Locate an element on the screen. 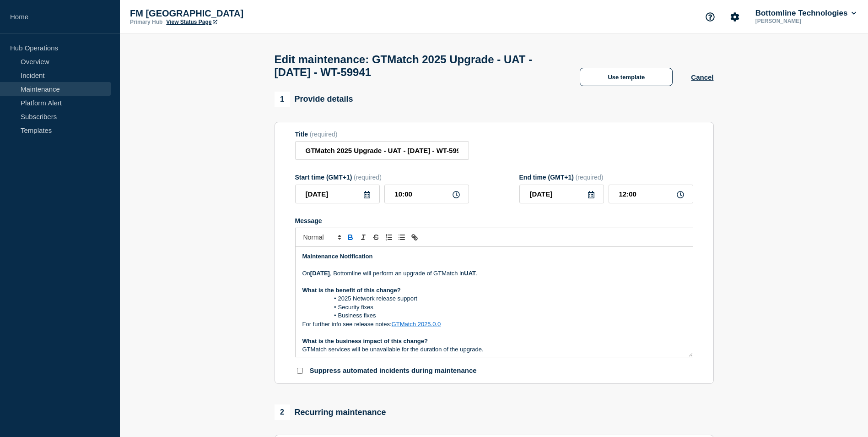 This screenshot has height=437, width=868. p: GTMatch services will be unavailable for the duration of the upgrade. is located at coordinates (494, 349).